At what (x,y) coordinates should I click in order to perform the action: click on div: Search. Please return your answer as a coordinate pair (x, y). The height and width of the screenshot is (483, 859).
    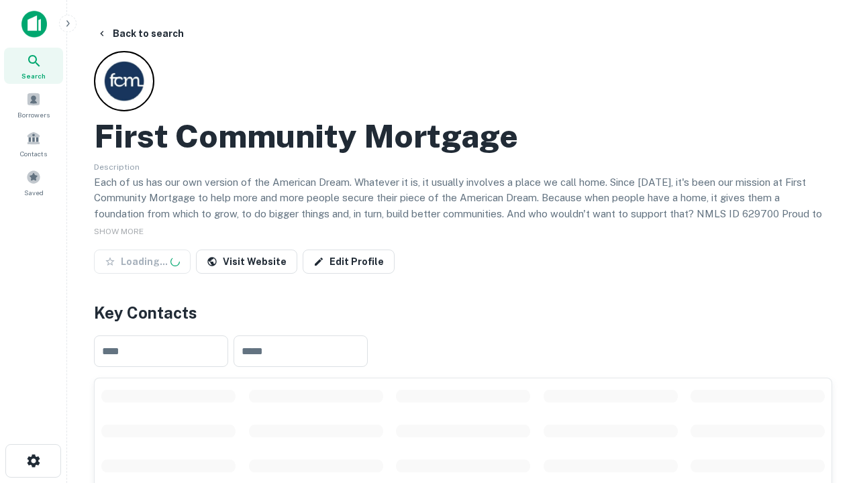
    Looking at the image, I should click on (34, 66).